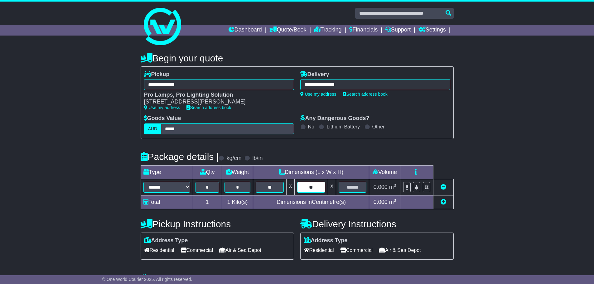 This screenshot has height=284, width=594. I want to click on td: Qty, so click(207, 172).